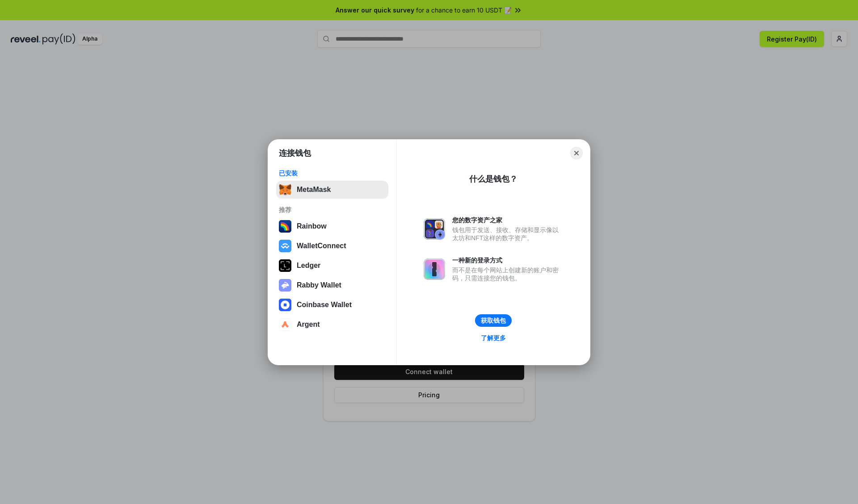 The height and width of the screenshot is (504, 858). I want to click on img: svg+xml,%3Csvg%20xmlns%3D%22http%3A%2F%2Fwww.w3.org%2F2000%2Fsvg%22%20width%3D%2228%22%20height%3..., so click(285, 266).